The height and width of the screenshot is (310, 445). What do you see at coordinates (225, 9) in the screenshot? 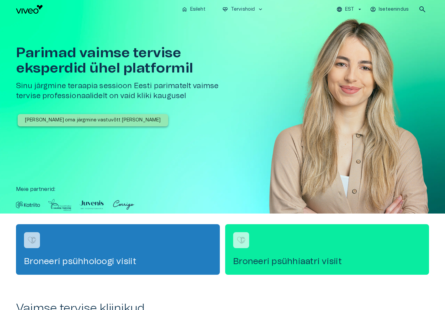
I see `span: ecg_heart` at bounding box center [225, 9].